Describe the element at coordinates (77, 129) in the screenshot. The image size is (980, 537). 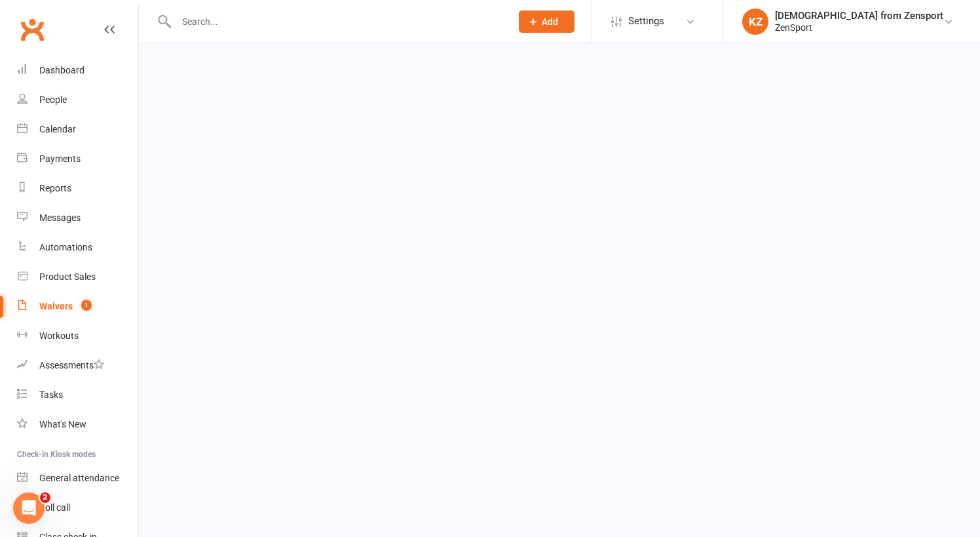
I see `a: Calendar` at that location.